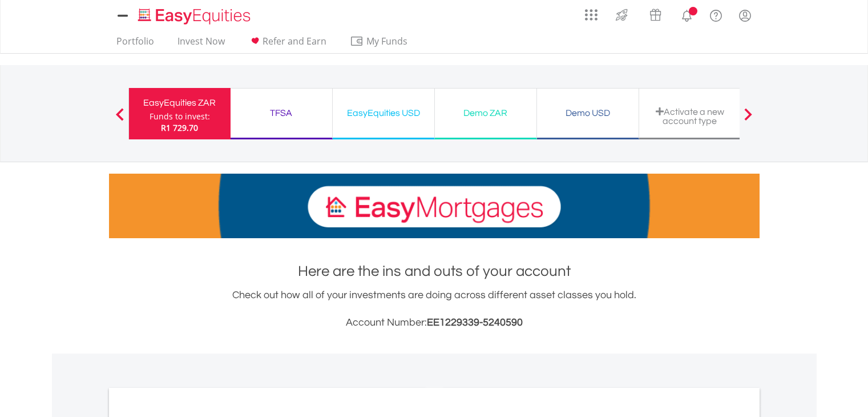  What do you see at coordinates (201, 44) in the screenshot?
I see `a: Invest Now` at bounding box center [201, 44].